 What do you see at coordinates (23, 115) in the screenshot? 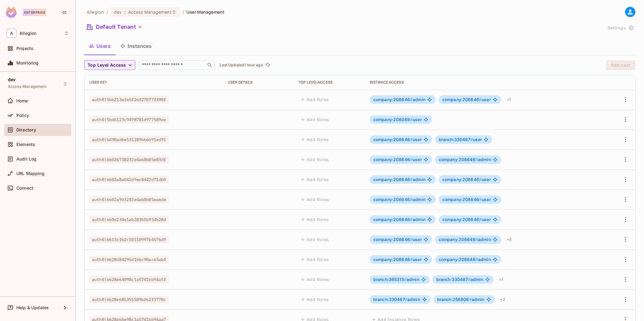
I see `span: Policy` at bounding box center [23, 115].